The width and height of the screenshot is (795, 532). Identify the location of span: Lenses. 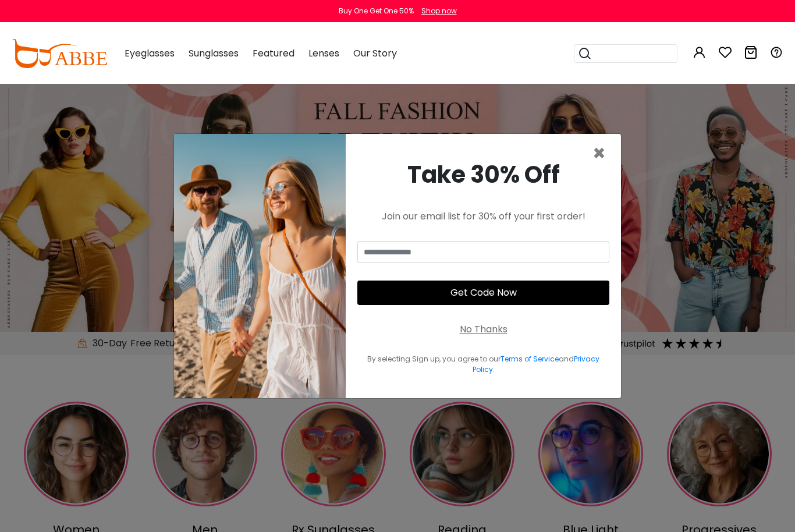
(324, 53).